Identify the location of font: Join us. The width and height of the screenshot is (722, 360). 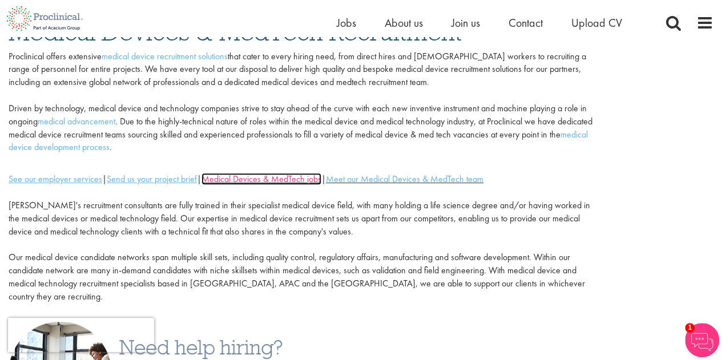
(466, 23).